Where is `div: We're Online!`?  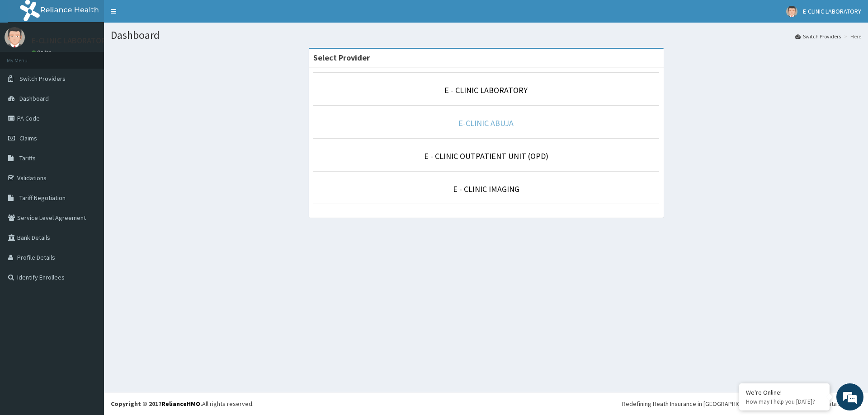 div: We're Online! is located at coordinates (784, 392).